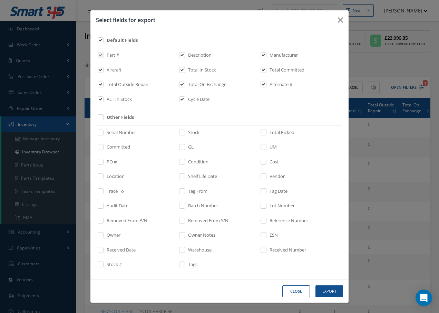 This screenshot has height=313, width=439. Describe the element at coordinates (127, 85) in the screenshot. I see `label: Total Outside Repair` at that location.